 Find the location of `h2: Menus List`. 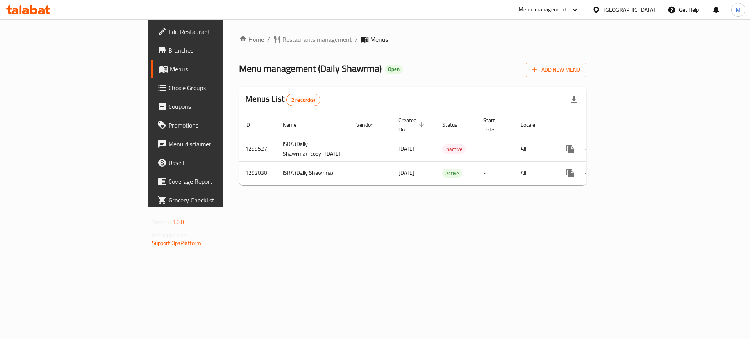

h2: Menus List is located at coordinates (282, 100).